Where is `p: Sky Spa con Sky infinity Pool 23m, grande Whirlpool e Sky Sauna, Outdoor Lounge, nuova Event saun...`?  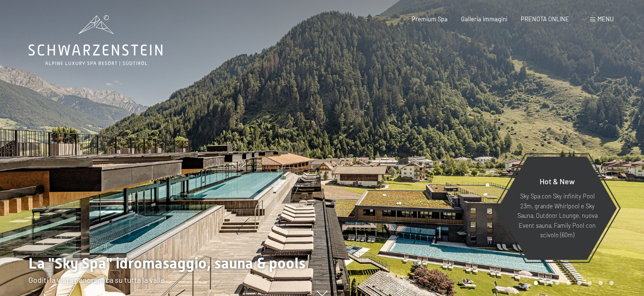
p: Sky Spa con Sky infinity Pool 23m, grande Whirlpool e Sky Sauna, Outdoor Lounge, nuova Event saun... is located at coordinates (557, 216).